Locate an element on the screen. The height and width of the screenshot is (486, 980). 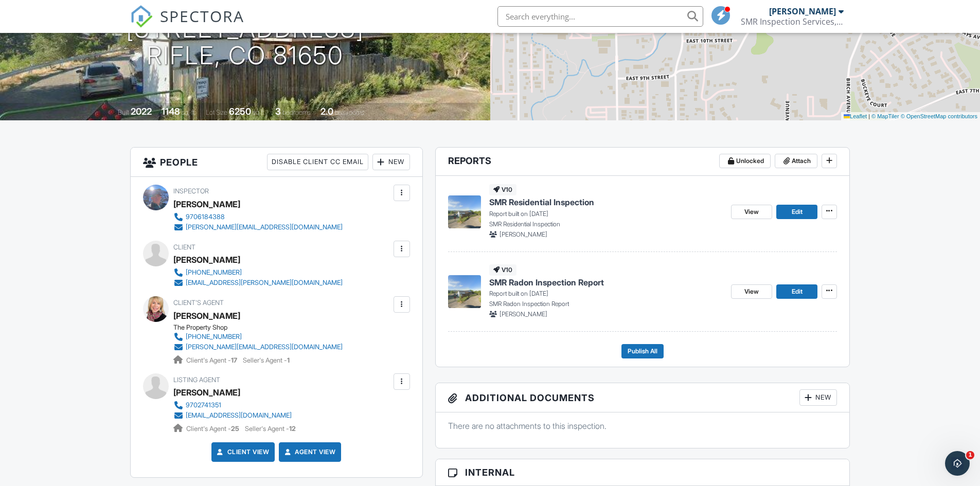
strong: 25 is located at coordinates (235, 428).